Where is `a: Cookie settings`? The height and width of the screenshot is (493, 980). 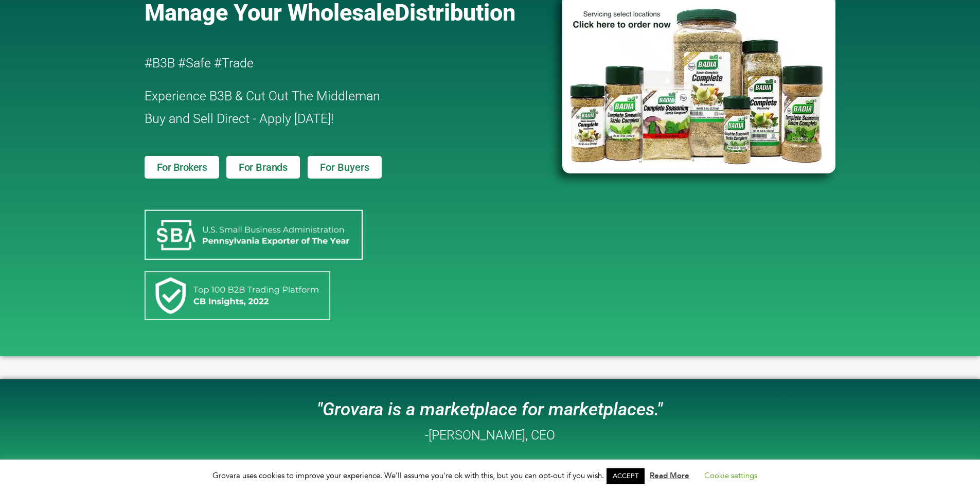 a: Cookie settings is located at coordinates (730, 475).